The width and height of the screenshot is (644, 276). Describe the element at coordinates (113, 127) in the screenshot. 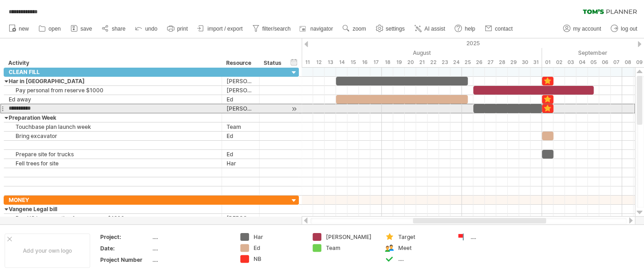

I see `div: Touchbase plan launch week` at that location.